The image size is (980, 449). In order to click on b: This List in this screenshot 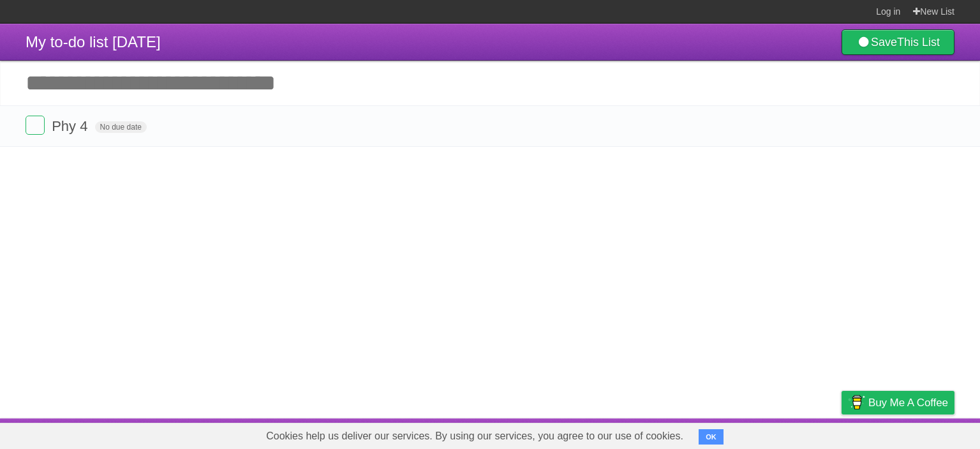, I will do `click(919, 42)`.